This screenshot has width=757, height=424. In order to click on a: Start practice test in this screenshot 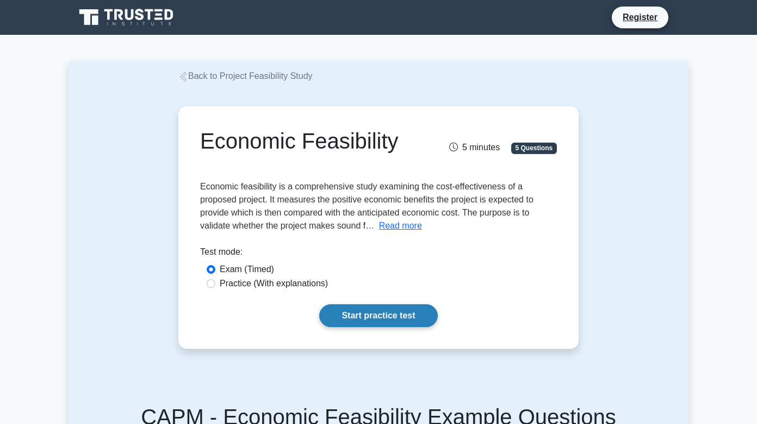, I will do `click(378, 315)`.